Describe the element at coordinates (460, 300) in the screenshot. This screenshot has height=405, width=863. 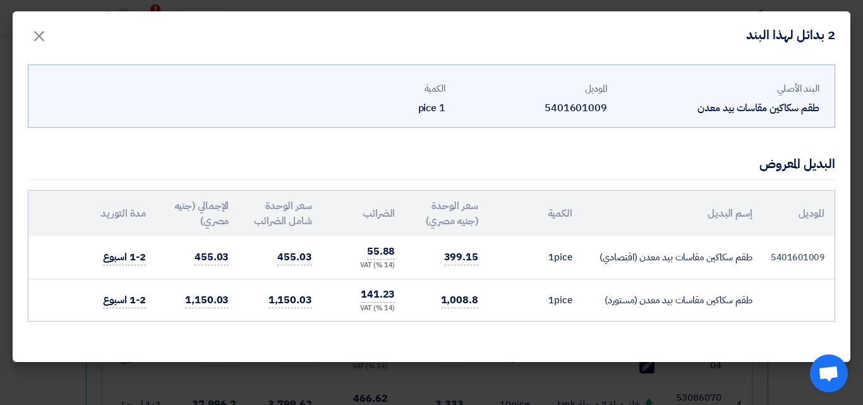
I see `span: 1,008.8` at that location.